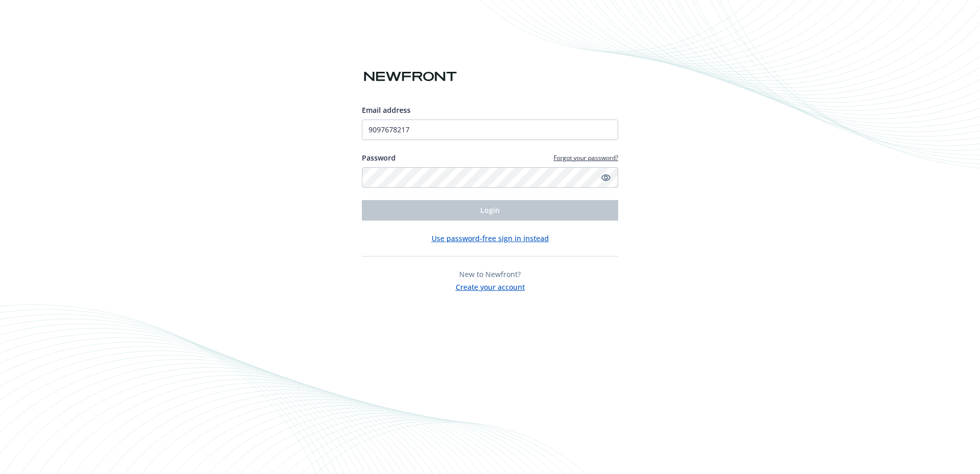 Image resolution: width=980 pixels, height=474 pixels. I want to click on button: Login, so click(490, 210).